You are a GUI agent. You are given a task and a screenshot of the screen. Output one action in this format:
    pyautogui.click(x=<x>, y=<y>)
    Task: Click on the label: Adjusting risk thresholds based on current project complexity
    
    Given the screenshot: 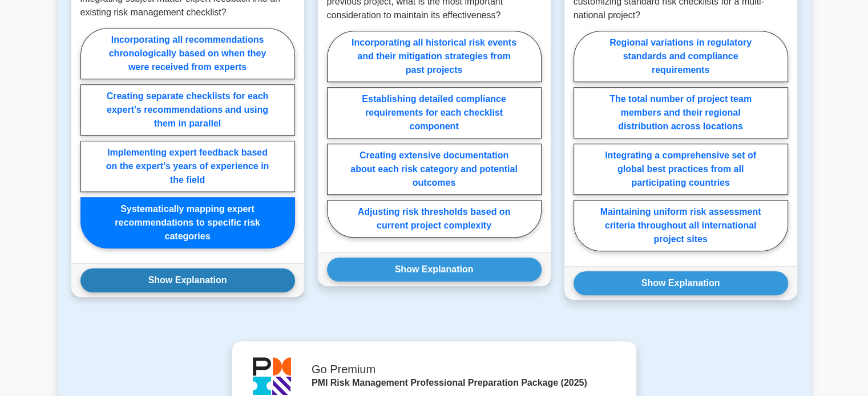 What is the action you would take?
    pyautogui.click(x=434, y=219)
    